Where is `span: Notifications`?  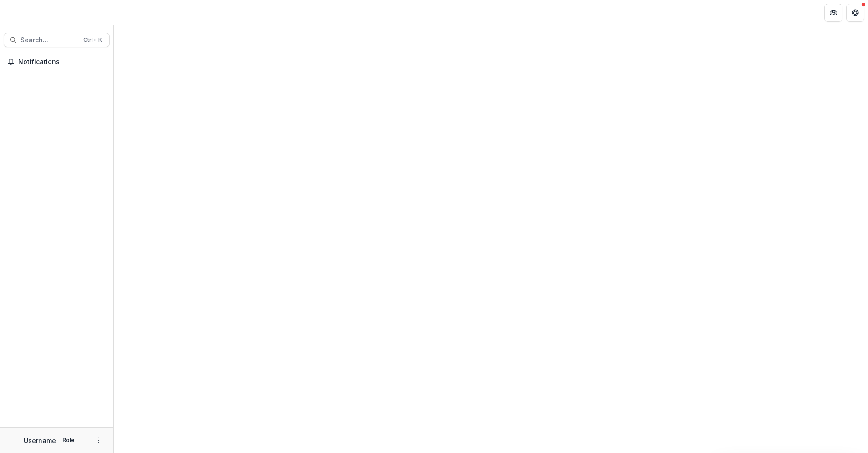 span: Notifications is located at coordinates (62, 62).